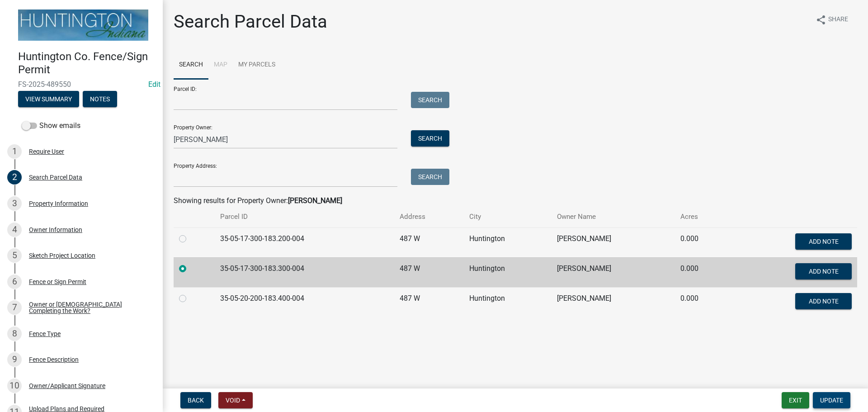 This screenshot has width=868, height=412. What do you see at coordinates (49, 100) in the screenshot?
I see `wm-modal-confirm: Summary` at bounding box center [49, 100].